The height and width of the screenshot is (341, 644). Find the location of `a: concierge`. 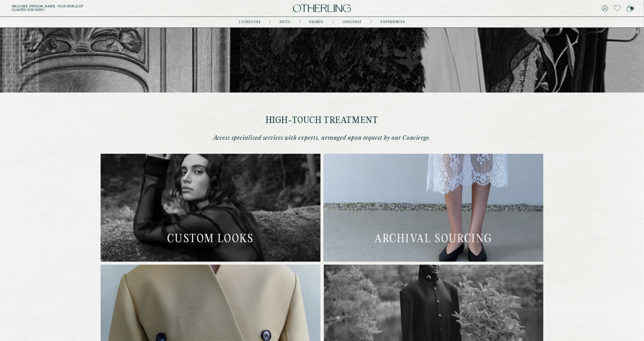

a: concierge is located at coordinates (352, 22).